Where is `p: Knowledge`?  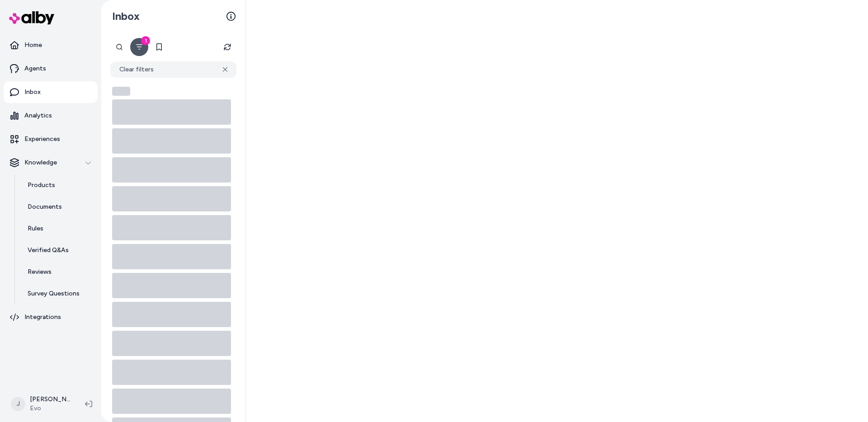 p: Knowledge is located at coordinates (41, 163).